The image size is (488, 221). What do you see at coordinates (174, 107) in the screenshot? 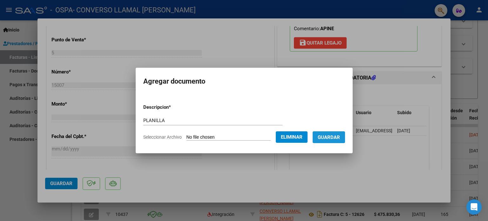
I see `p: Descripcion` at bounding box center [174, 107].